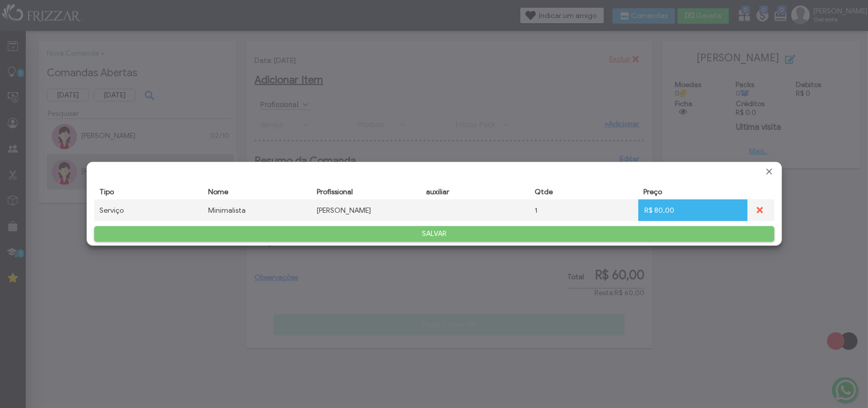 The image size is (868, 408). I want to click on span: Nome, so click(218, 191).